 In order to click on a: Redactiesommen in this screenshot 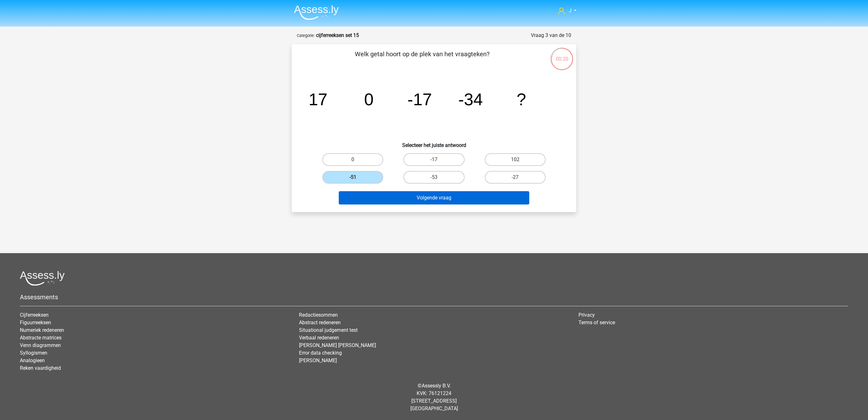, I will do `click(318, 314)`.